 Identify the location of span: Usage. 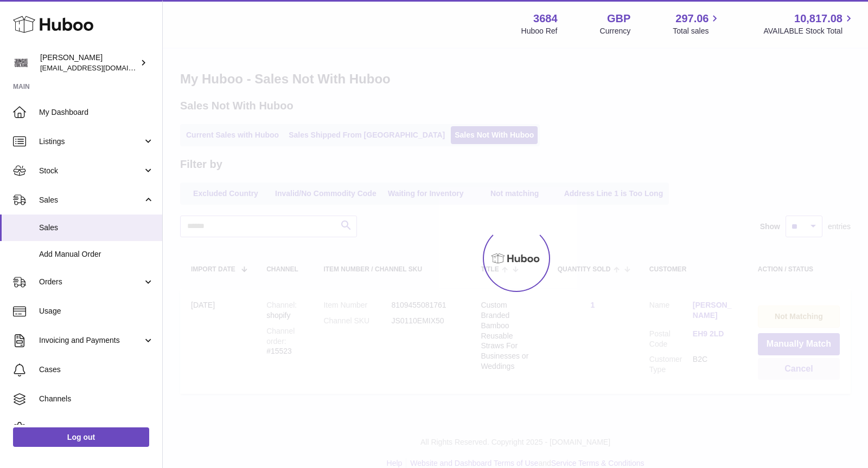
(97, 311).